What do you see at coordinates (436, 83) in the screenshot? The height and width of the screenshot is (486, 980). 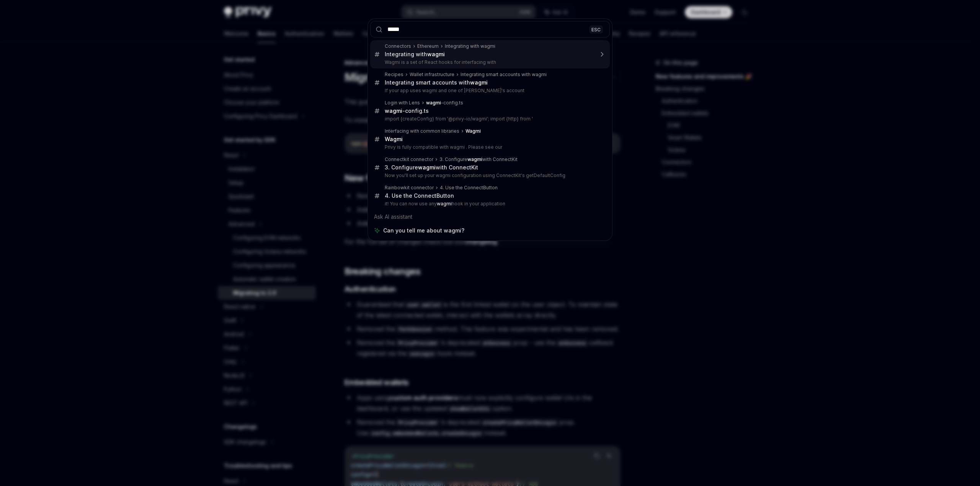 I see `div: Integrating smart accounts with` at bounding box center [436, 83].